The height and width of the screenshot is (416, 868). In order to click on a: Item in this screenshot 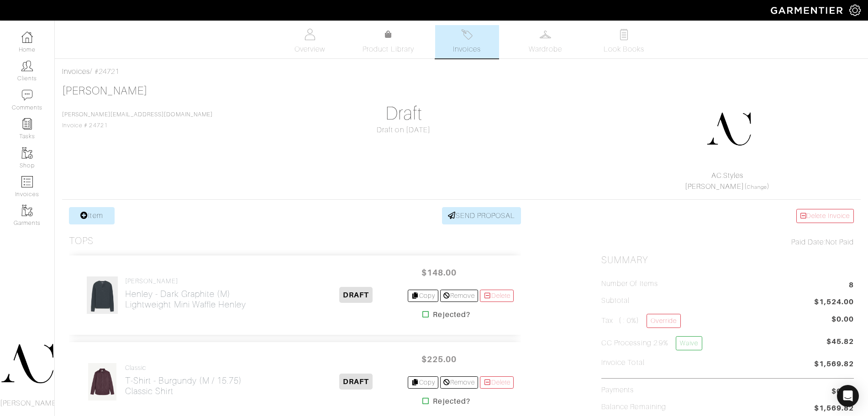, I will do `click(92, 216)`.